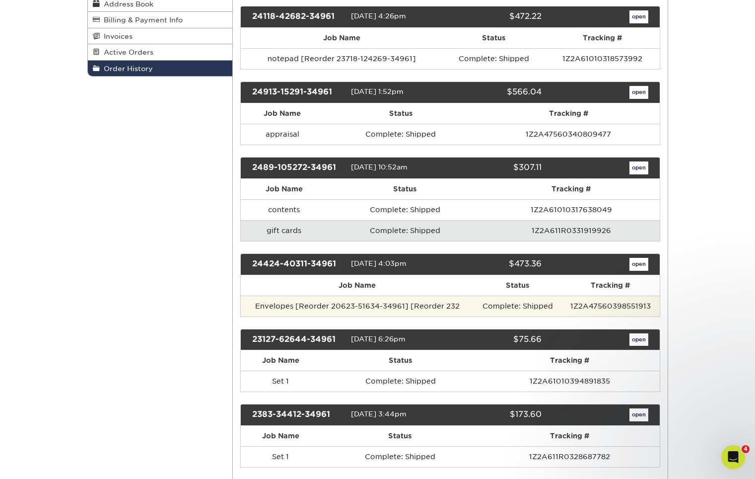 This screenshot has height=479, width=755. Describe the element at coordinates (116, 36) in the screenshot. I see `span: Invoices` at that location.